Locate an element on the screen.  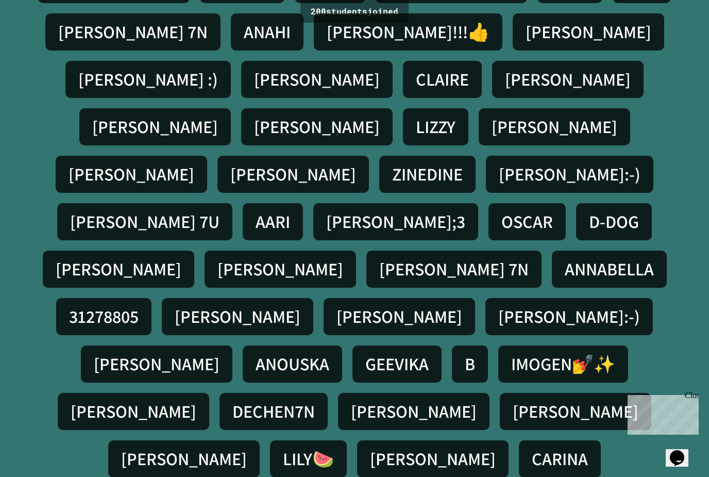
h4: LILY🍉 is located at coordinates (308, 459).